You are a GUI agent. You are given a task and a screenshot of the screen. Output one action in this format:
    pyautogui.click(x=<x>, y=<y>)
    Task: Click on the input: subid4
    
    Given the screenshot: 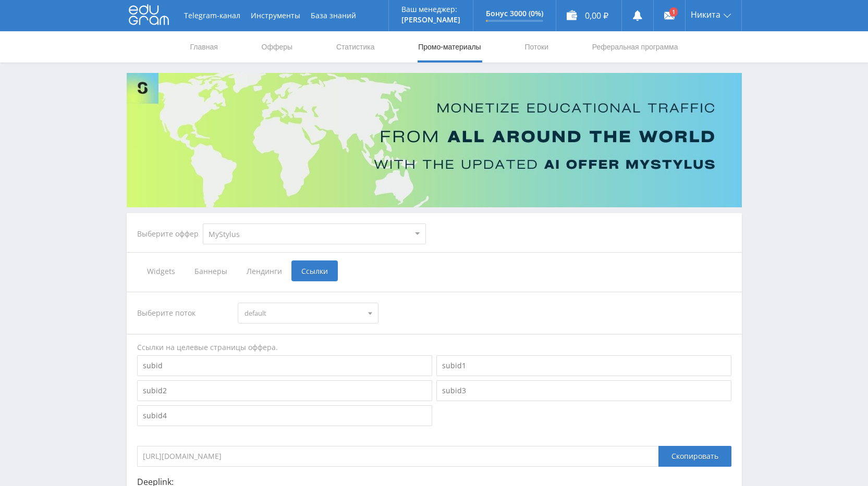 What is the action you would take?
    pyautogui.click(x=284, y=416)
    